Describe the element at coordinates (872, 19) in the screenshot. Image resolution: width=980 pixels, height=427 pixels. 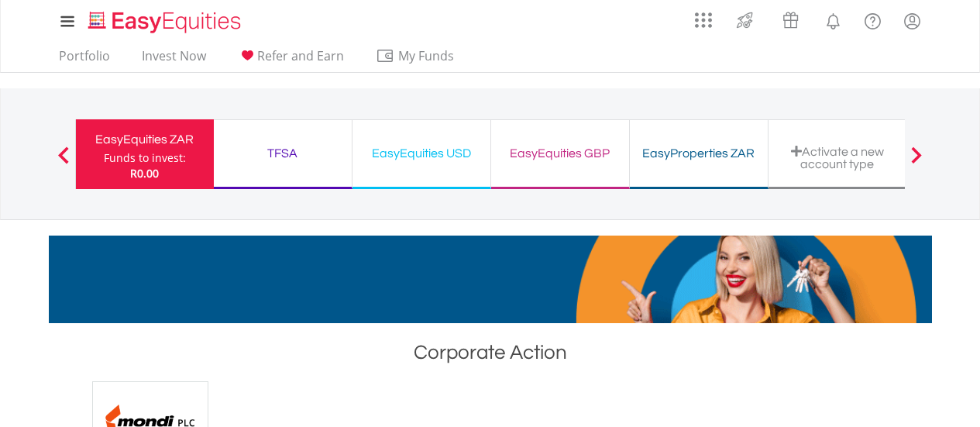
I see `a: FAQ's and Support` at that location.